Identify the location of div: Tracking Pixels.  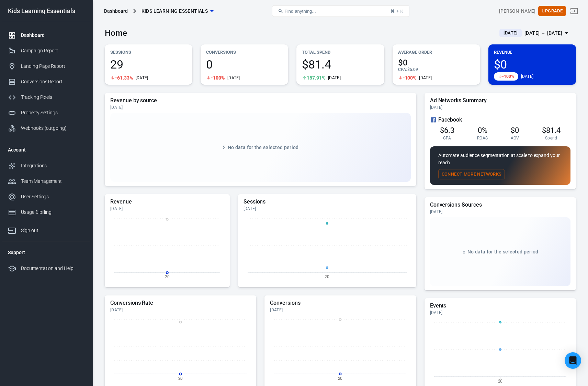
(53, 97).